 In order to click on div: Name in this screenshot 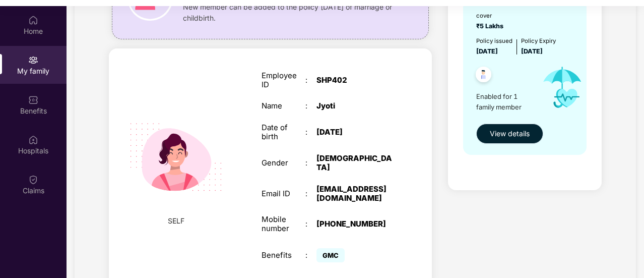, I will do `click(283, 106)`.